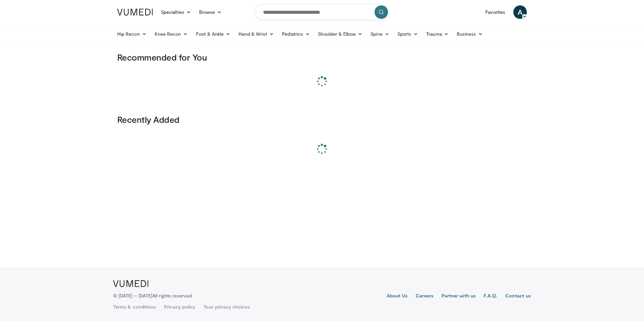  What do you see at coordinates (340, 34) in the screenshot?
I see `a: Shoulder & Elbow` at bounding box center [340, 34].